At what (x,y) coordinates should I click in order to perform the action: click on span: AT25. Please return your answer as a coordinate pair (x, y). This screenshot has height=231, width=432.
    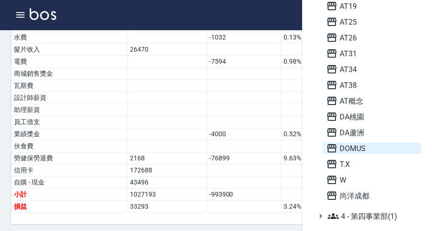
    Looking at the image, I should click on (372, 22).